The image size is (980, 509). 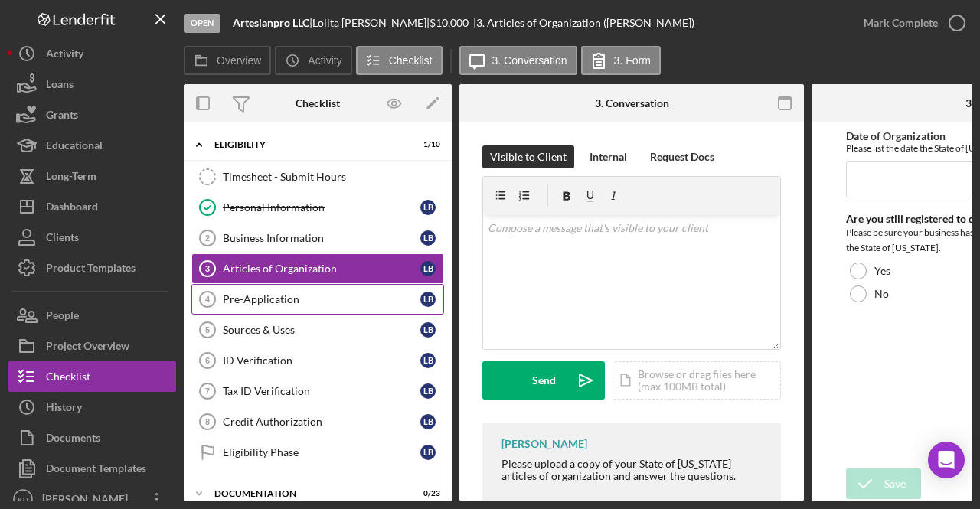 I want to click on div: People, so click(x=62, y=317).